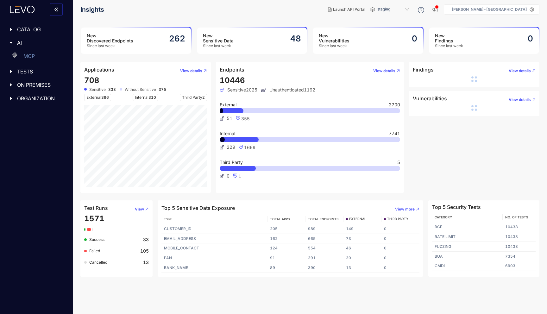 The image size is (547, 314). Describe the element at coordinates (96, 208) in the screenshot. I see `h4: Test Runs` at that location.